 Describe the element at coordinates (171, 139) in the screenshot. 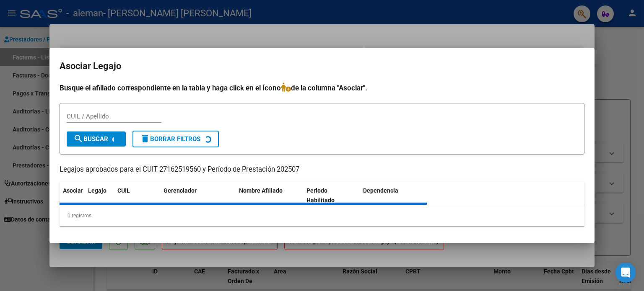

I see `span: Borrar Filtros` at that location.